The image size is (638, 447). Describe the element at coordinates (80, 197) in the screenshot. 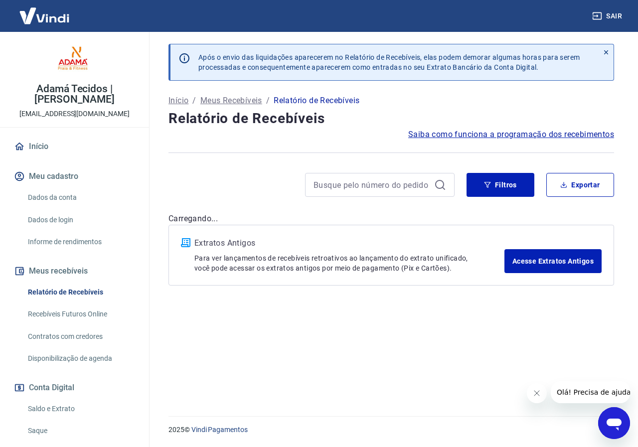

I see `a: Dados da conta` at that location.